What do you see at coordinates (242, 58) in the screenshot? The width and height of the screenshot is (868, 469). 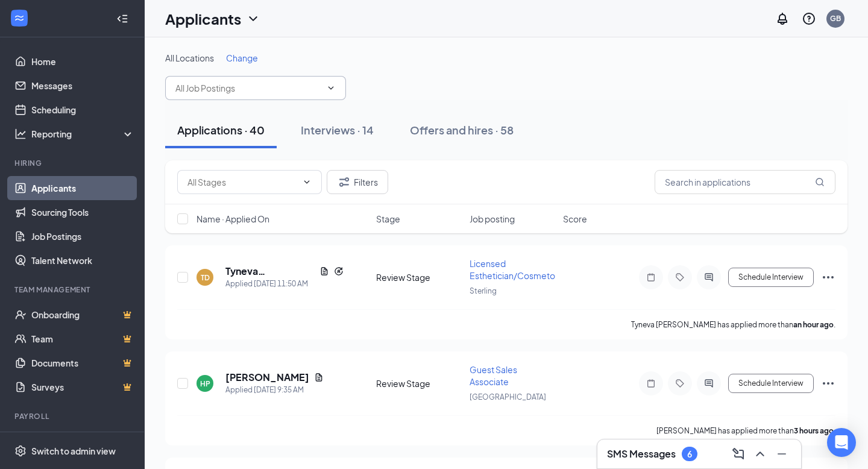 I see `span: Change` at bounding box center [242, 58].